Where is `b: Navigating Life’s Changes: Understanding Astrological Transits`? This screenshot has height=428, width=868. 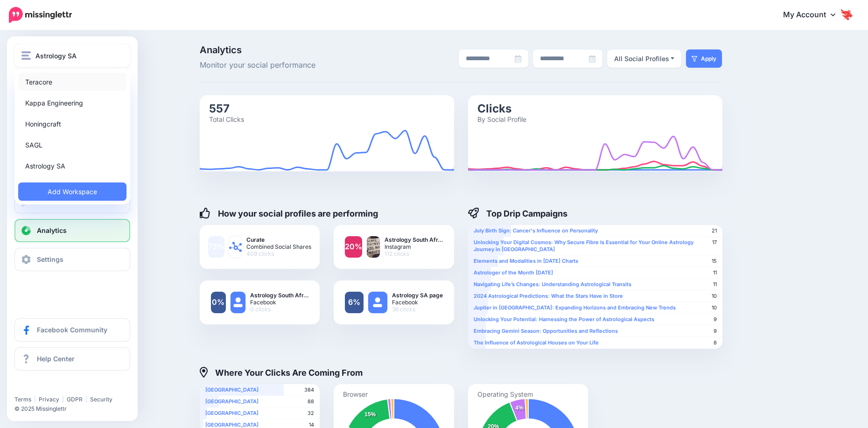
b: Navigating Life’s Changes: Understanding Astrological Transits is located at coordinates (553, 285).